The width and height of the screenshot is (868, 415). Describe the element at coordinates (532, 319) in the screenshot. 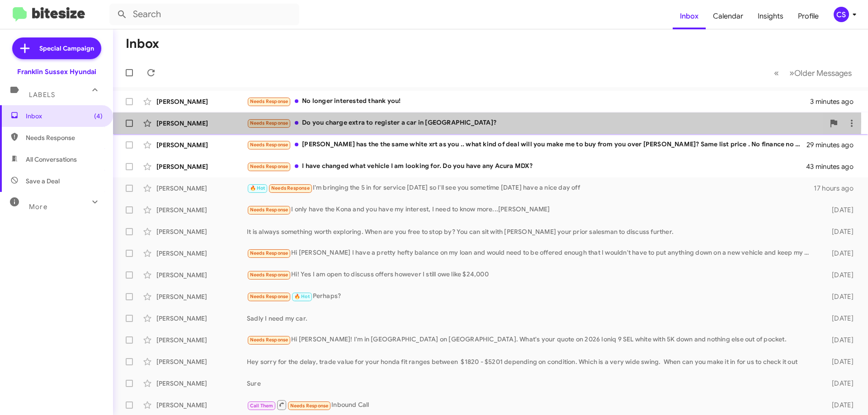

I see `div: Sadly I need my car.` at that location.